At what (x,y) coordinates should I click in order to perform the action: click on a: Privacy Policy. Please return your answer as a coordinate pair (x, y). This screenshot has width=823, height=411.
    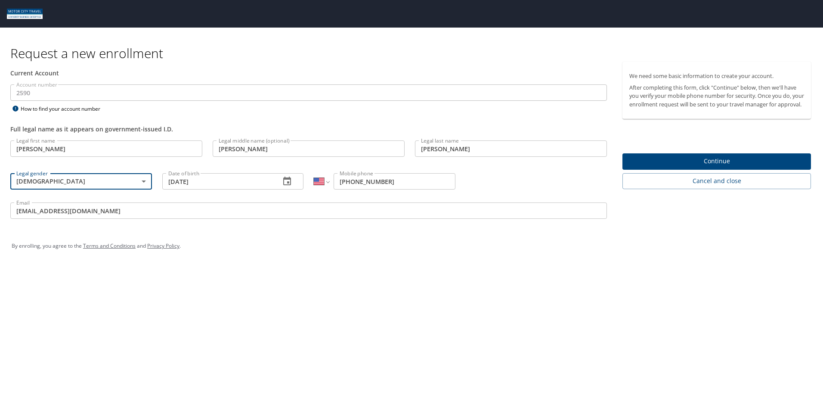
    Looking at the image, I should click on (163, 245).